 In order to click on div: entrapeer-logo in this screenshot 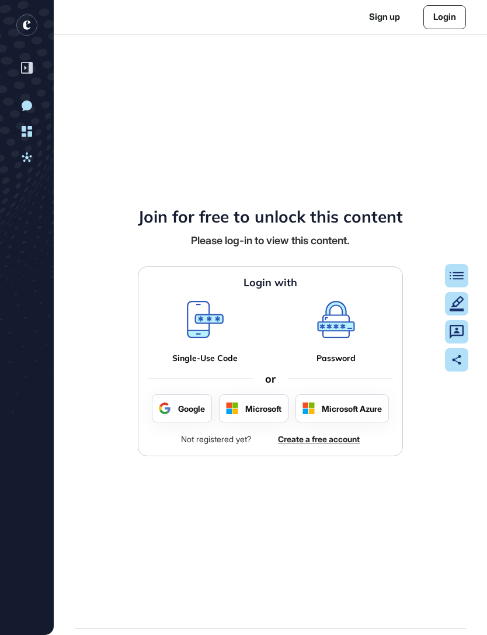, I will do `click(27, 25)`.